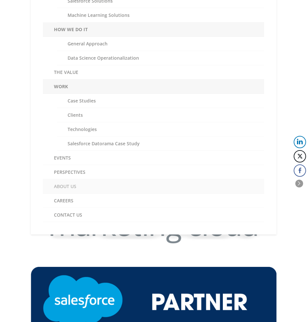 The width and height of the screenshot is (307, 322). I want to click on button: LinkedIn Share, so click(300, 142).